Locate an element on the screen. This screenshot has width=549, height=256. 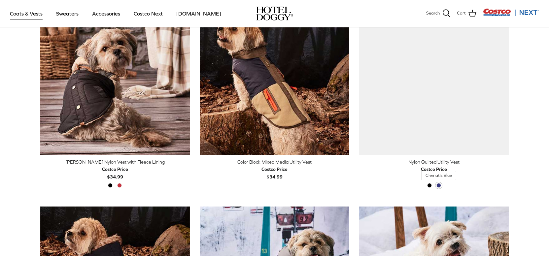
a: Costco Next is located at coordinates (148, 14).